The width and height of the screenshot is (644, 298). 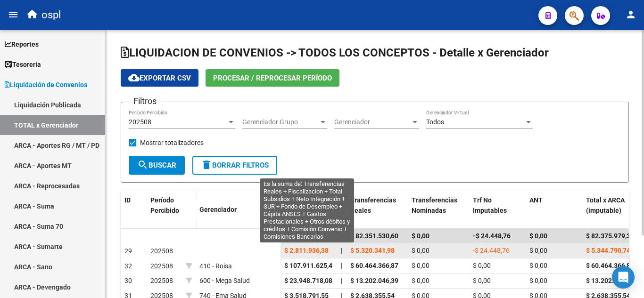 I want to click on span: Transferencias Nominadas, so click(x=434, y=205).